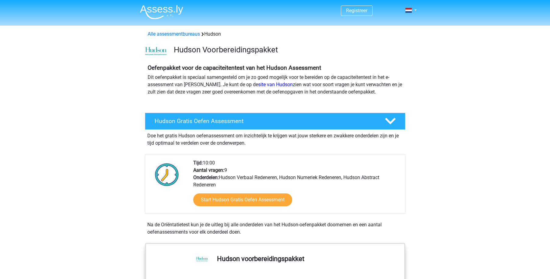 The height and width of the screenshot is (279, 550). What do you see at coordinates (206, 177) in the screenshot?
I see `b: Onderdelen:` at bounding box center [206, 177].